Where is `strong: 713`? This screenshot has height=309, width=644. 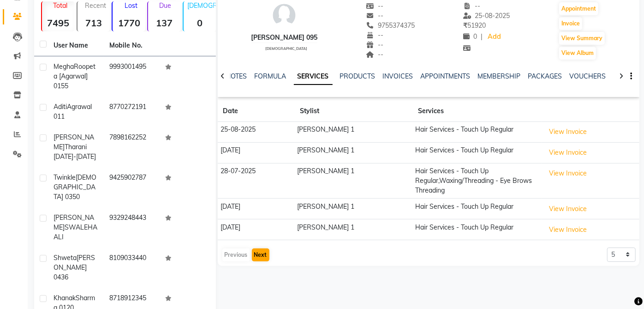 strong: 713 is located at coordinates (94, 22).